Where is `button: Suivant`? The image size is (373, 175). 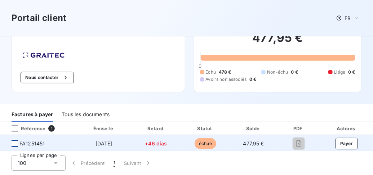
button: Suivant is located at coordinates (138, 163).